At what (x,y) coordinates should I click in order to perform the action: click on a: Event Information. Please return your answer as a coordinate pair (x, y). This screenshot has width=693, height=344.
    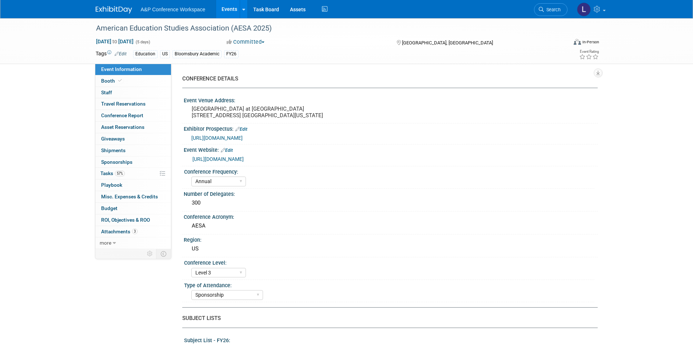
    Looking at the image, I should click on (133, 69).